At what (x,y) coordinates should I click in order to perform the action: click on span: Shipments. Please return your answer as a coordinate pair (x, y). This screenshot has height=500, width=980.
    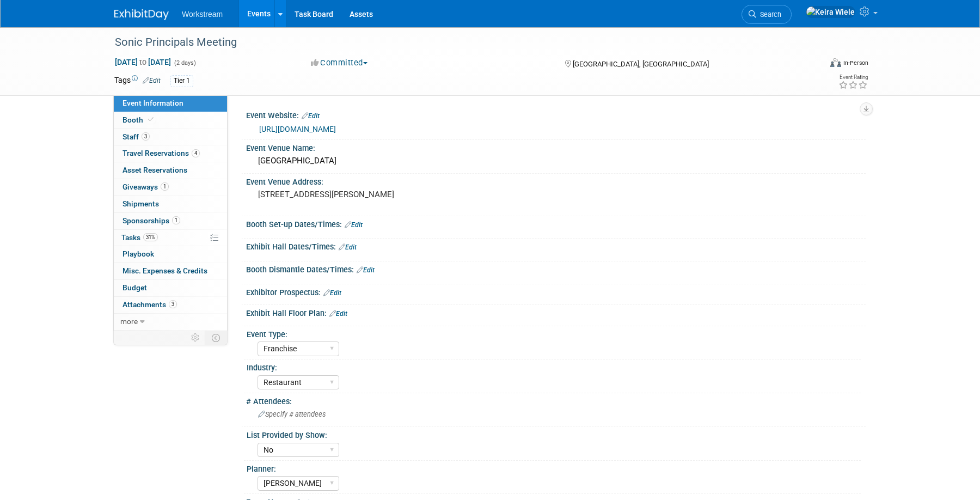
    Looking at the image, I should click on (141, 204).